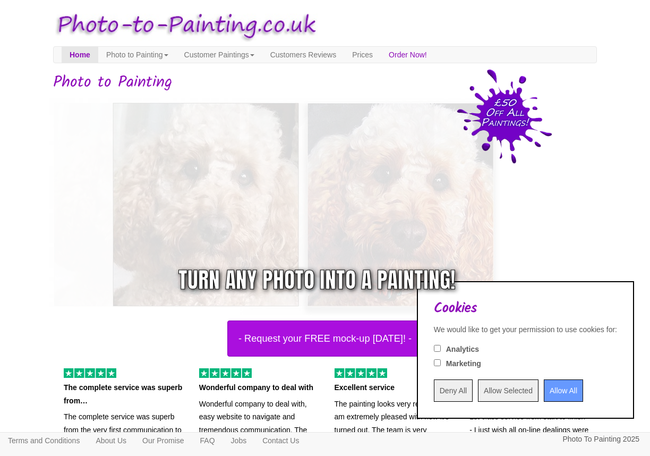  Describe the element at coordinates (111, 440) in the screenshot. I see `a: About Us` at that location.